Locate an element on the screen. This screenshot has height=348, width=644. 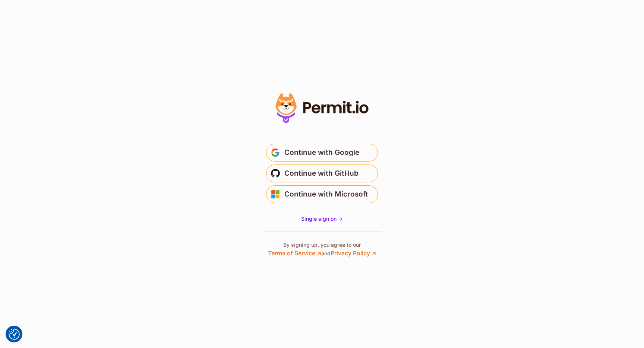
button: Continue with GitHub is located at coordinates (322, 174).